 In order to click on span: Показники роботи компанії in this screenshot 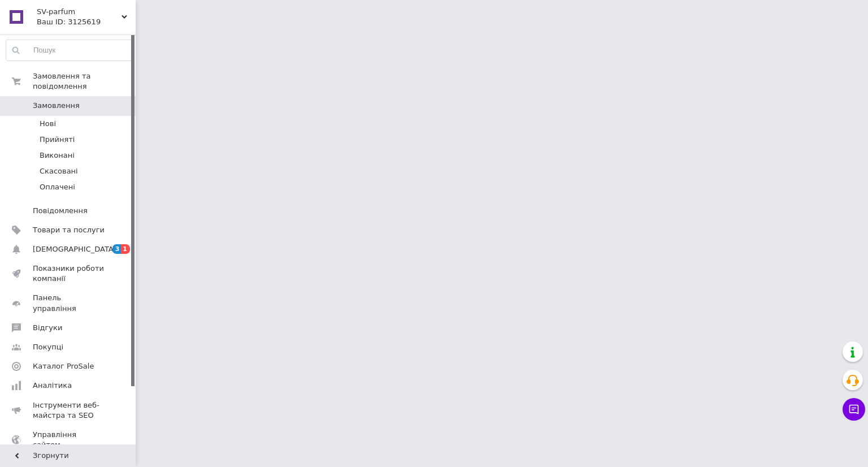, I will do `click(69, 274)`.